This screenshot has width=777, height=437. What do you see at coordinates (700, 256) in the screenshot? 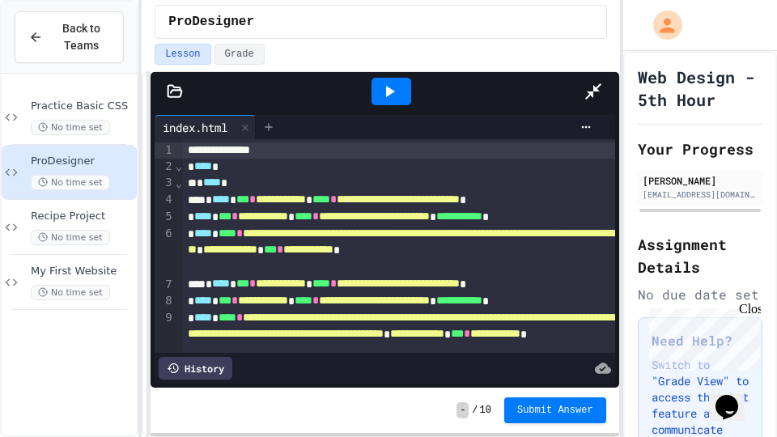
I see `h2: Assignment Details` at bounding box center [700, 256].